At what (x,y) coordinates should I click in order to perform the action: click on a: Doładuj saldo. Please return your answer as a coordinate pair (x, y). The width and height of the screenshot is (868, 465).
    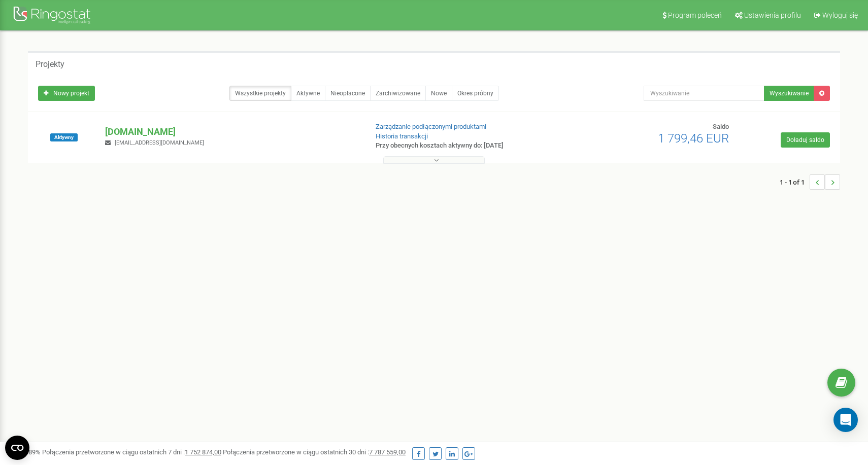
    Looking at the image, I should click on (805, 140).